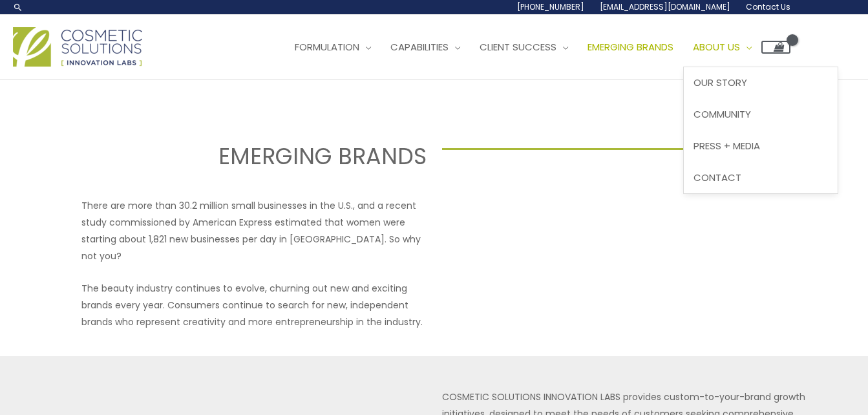 Image resolution: width=868 pixels, height=415 pixels. I want to click on p: The beauty industry continues to evolve, churning out new and exciting brands every year. Consume..., so click(254, 305).